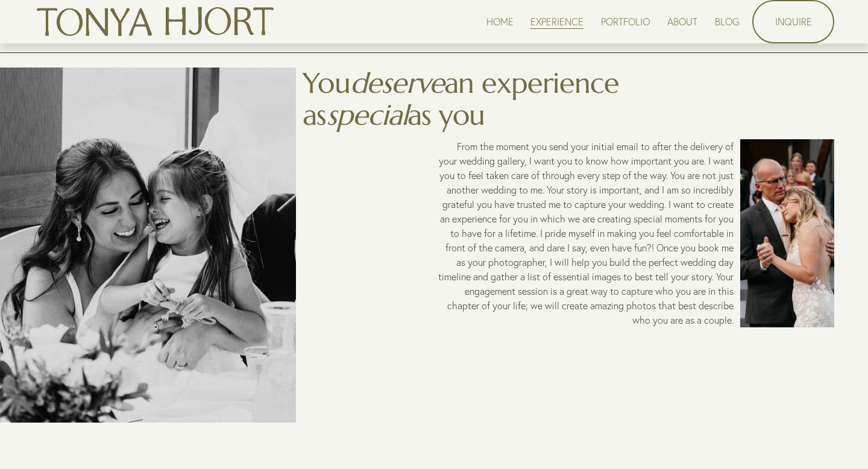 The image size is (868, 469). I want to click on em: special, so click(367, 115).